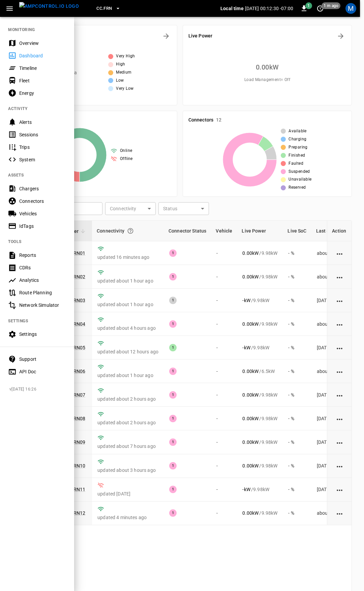 This screenshot has width=364, height=591. What do you see at coordinates (49, 6) in the screenshot?
I see `img: ampcontrol.io logo` at bounding box center [49, 6].